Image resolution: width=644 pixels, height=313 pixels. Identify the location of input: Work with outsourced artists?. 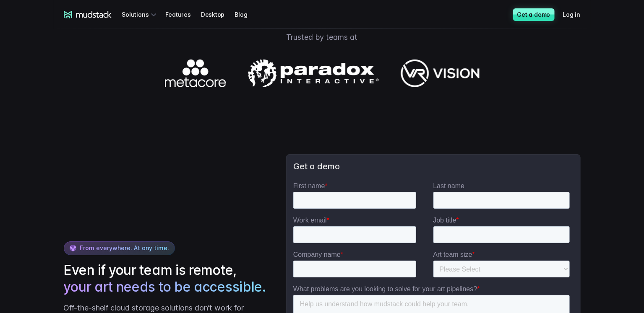
(5, 155).